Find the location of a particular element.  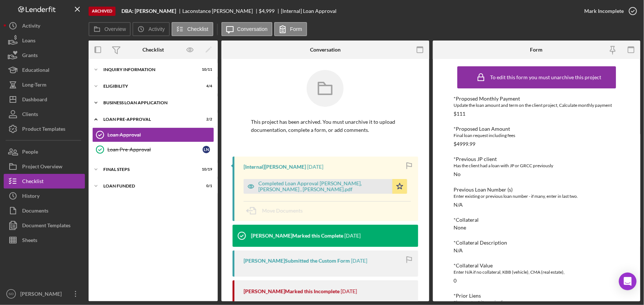

label: Overview is located at coordinates (115, 29).